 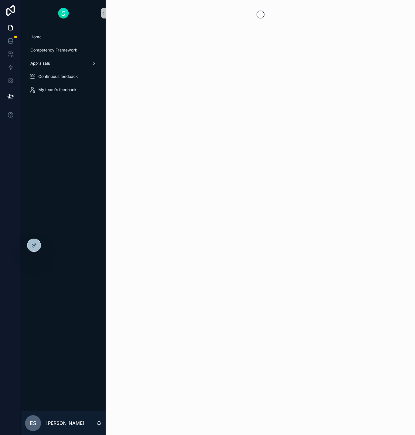 What do you see at coordinates (63, 90) in the screenshot?
I see `a: My team's feedback` at bounding box center [63, 90].